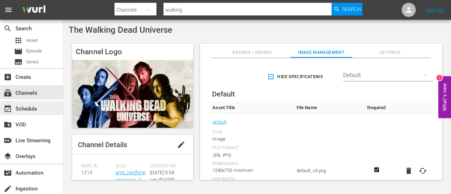 The height and width of the screenshot is (194, 451). I want to click on span: Channels, so click(8, 93).